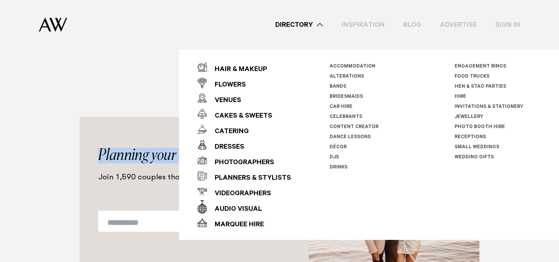 This screenshot has height=262, width=559. I want to click on a: Advertise, so click(458, 25).